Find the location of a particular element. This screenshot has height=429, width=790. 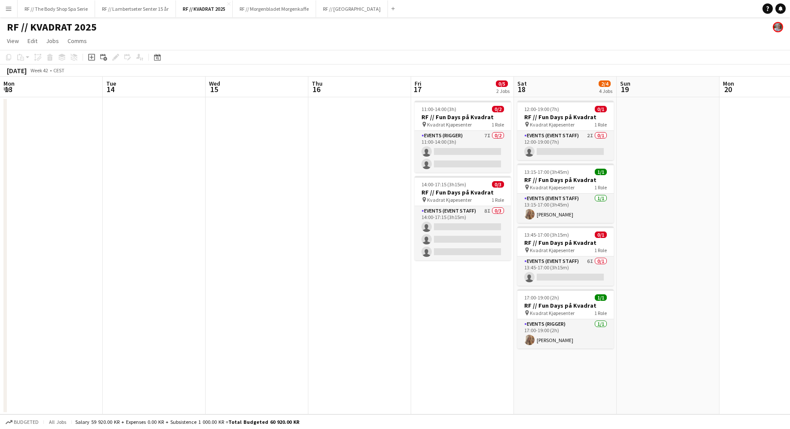

span: 0/3 is located at coordinates (498, 184).